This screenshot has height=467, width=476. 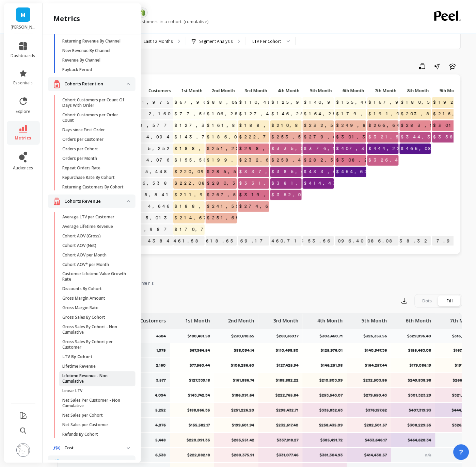 What do you see at coordinates (369, 426) in the screenshot?
I see `p: $282,501.57` at bounding box center [369, 426].